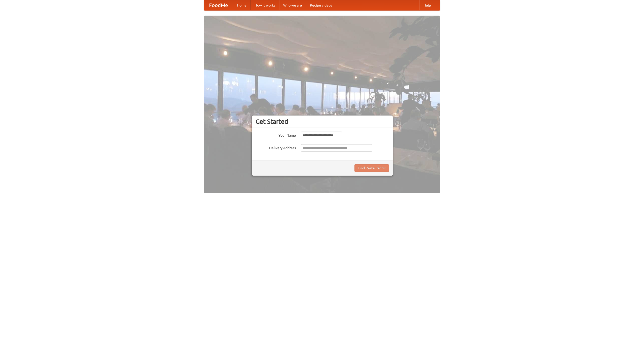 The height and width of the screenshot is (356, 644). Describe the element at coordinates (276, 135) in the screenshot. I see `label: Your Name` at that location.